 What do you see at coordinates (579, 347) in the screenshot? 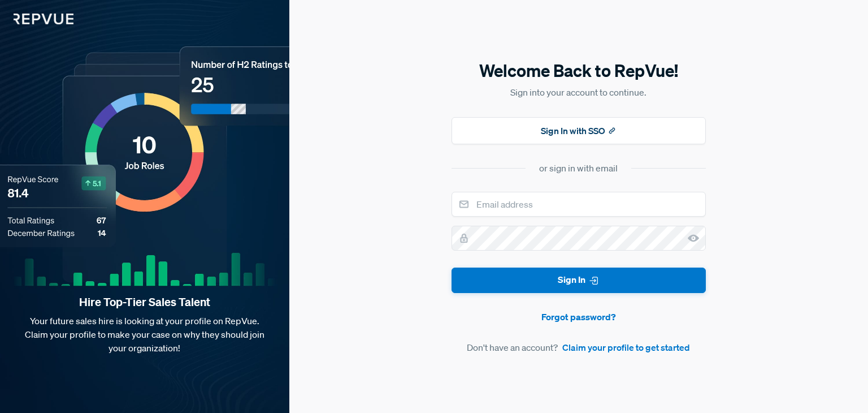
I see `article: Don't have an account?` at bounding box center [579, 347].